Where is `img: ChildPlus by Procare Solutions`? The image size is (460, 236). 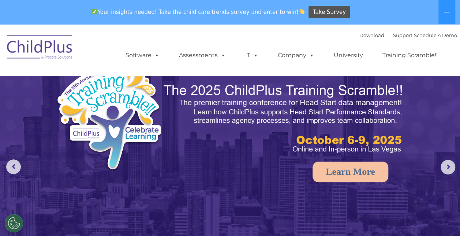
img: ChildPlus by Procare Solutions is located at coordinates (40, 48).